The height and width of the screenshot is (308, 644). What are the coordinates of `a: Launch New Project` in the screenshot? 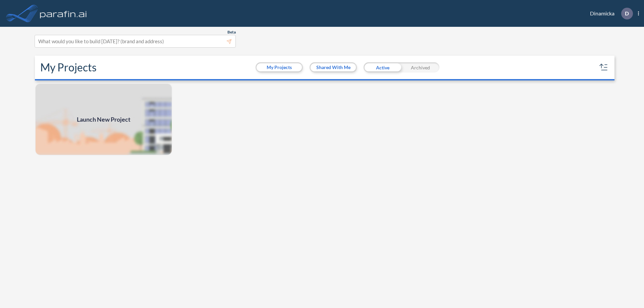 It's located at (104, 120).